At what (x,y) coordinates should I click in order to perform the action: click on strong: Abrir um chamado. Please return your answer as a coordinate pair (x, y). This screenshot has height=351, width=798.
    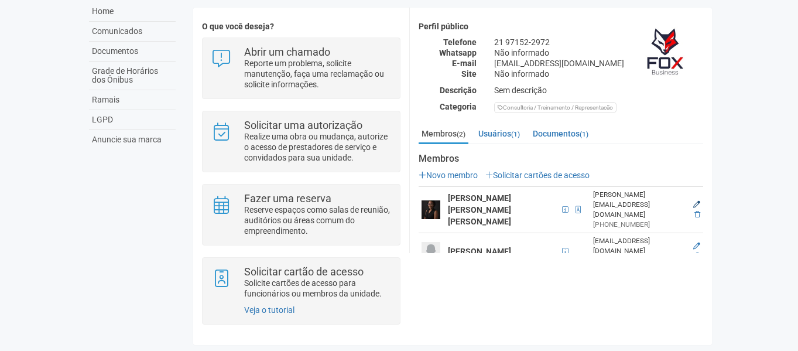
    Looking at the image, I should click on (287, 52).